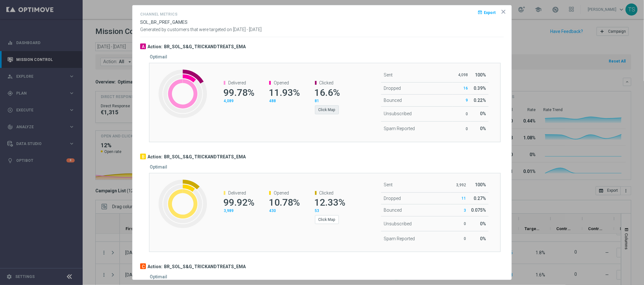 This screenshot has height=285, width=644. Describe the element at coordinates (490, 13) in the screenshot. I see `span: Export` at that location.